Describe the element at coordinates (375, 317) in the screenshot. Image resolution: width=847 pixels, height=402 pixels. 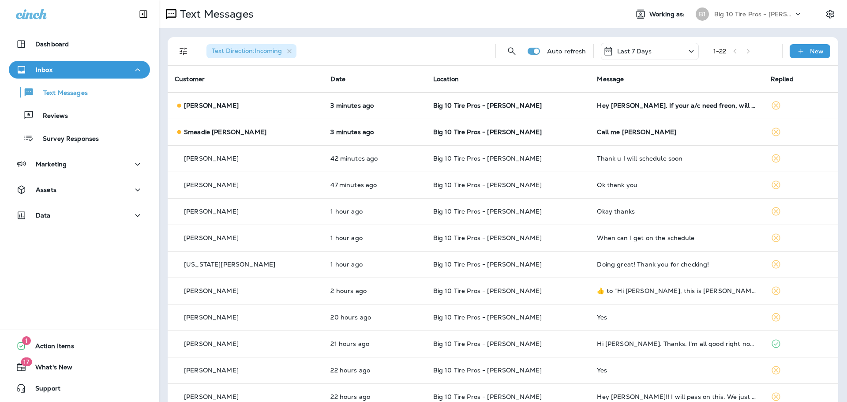
I see `p: Aug 19, 2025 03:53 PM` at that location.